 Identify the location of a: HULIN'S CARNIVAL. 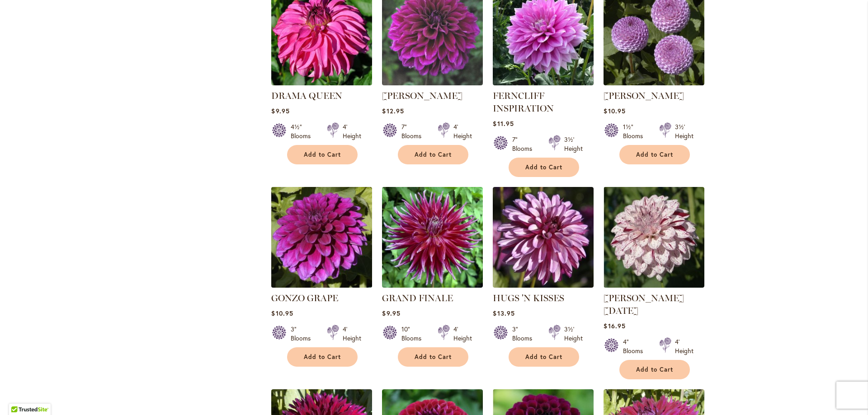
(653, 285).